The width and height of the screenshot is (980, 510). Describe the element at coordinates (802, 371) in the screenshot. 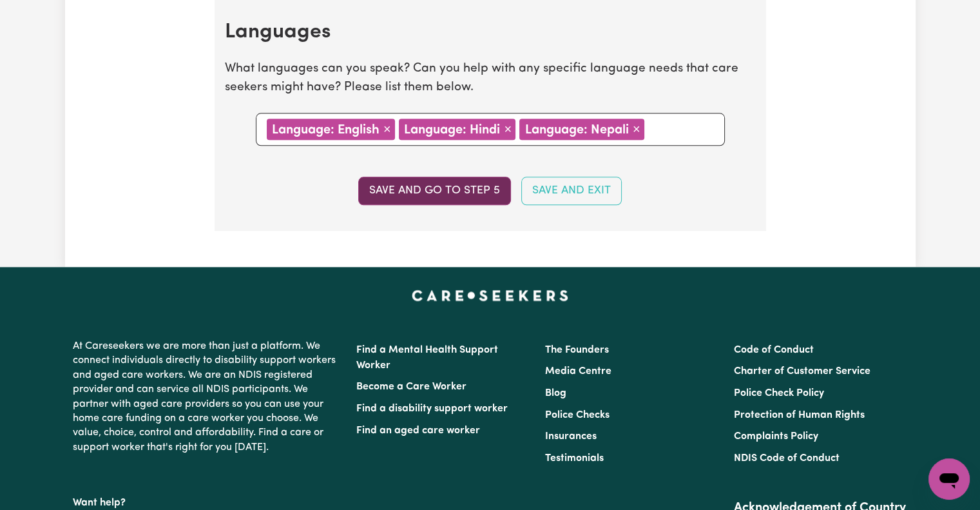

I see `a: Charter of Customer Service` at that location.